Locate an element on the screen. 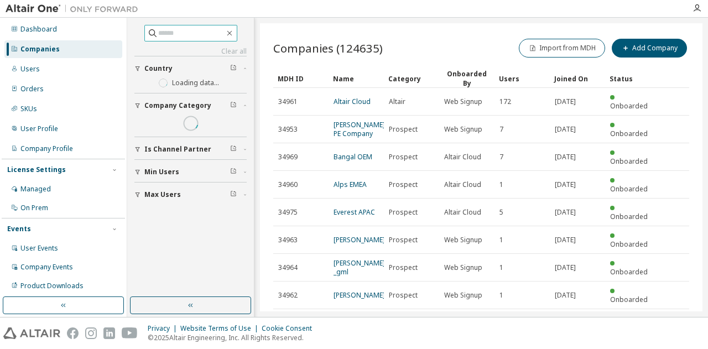 Image resolution: width=708 pixels, height=349 pixels. div: Product Downloads is located at coordinates (52, 286).